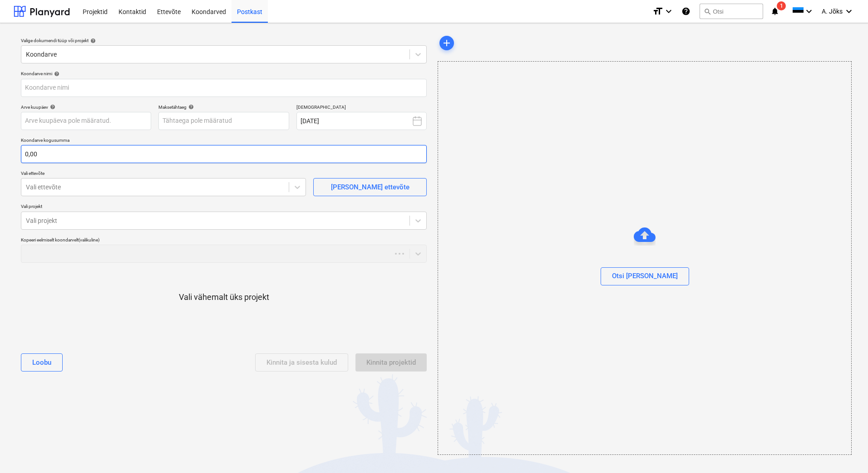  I want to click on div: Maksetähtaeg, so click(224, 107).